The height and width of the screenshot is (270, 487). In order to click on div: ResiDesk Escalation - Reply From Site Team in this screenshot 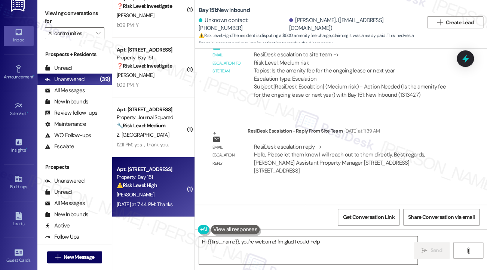, I will do `click(353, 132)`.